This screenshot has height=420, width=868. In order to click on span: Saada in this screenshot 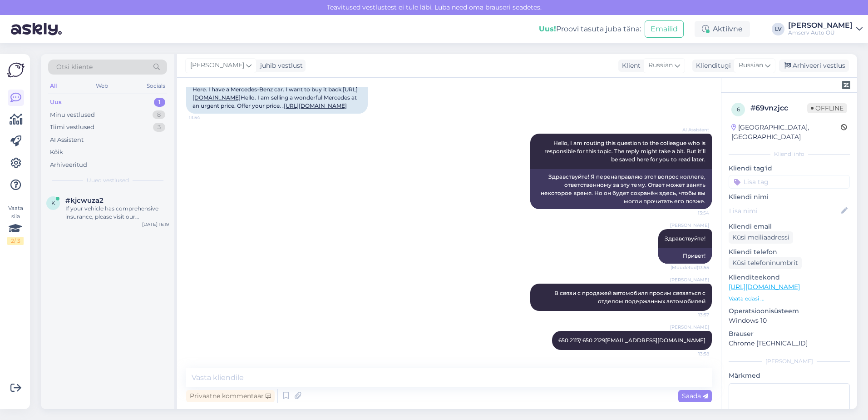, I will do `click(695, 396)`.